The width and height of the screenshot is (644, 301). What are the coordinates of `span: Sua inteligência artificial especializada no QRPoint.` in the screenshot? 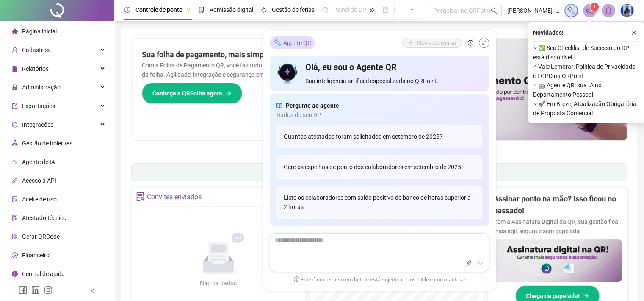 It's located at (393, 81).